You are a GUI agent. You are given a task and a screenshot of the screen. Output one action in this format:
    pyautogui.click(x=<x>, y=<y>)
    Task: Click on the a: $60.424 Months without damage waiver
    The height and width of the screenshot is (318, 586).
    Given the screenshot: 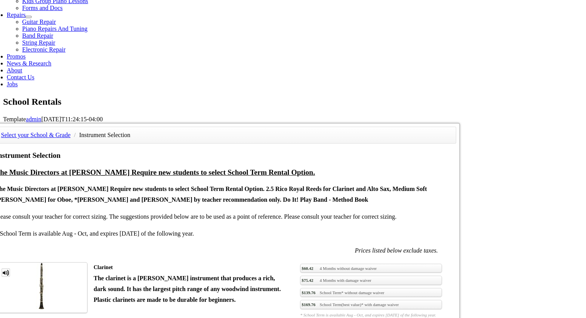 What is the action you would take?
    pyautogui.click(x=370, y=268)
    